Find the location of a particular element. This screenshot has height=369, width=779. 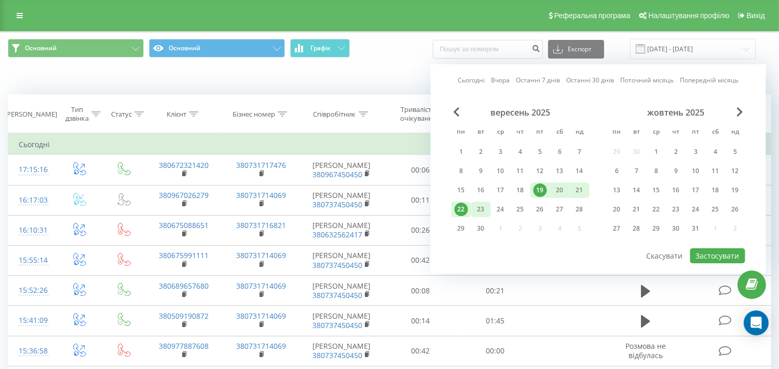

div: 26 is located at coordinates (540, 210).